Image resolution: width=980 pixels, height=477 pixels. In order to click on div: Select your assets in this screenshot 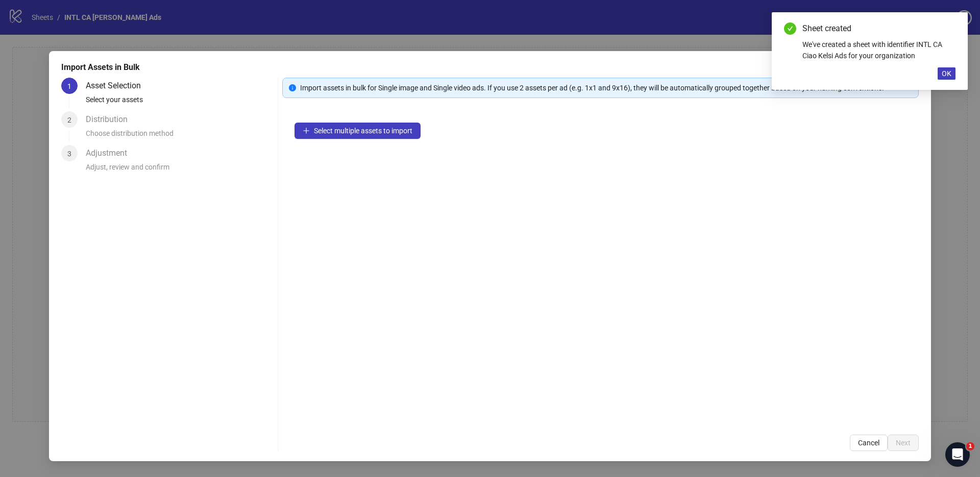, I will do `click(180, 103)`.